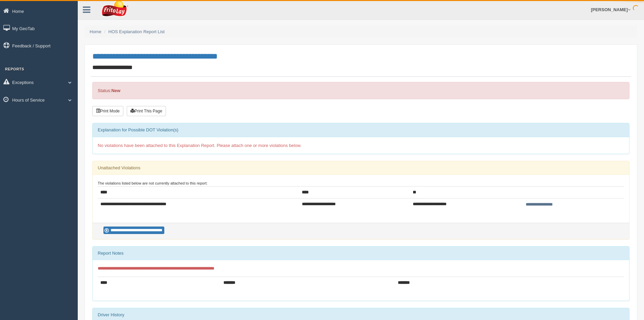 This screenshot has width=644, height=320. I want to click on a: HOS Explanation Report List, so click(137, 31).